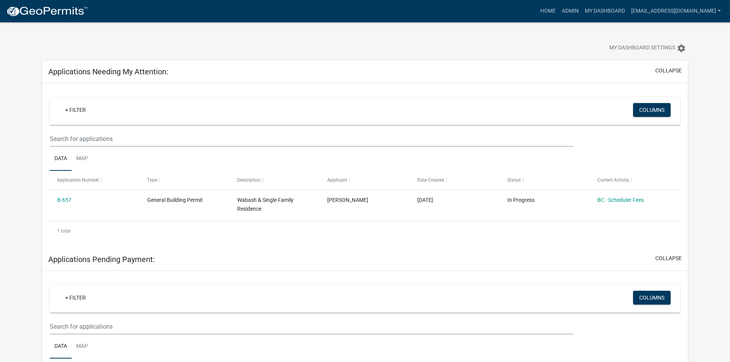 The width and height of the screenshot is (730, 362). What do you see at coordinates (570, 11) in the screenshot?
I see `a: Admin` at bounding box center [570, 11].